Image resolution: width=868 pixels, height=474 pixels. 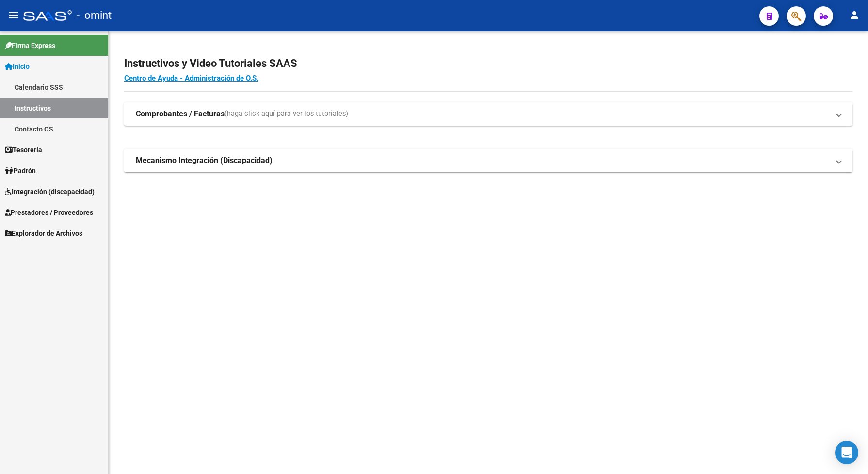 What do you see at coordinates (180, 114) in the screenshot?
I see `strong: Comprobantes / Facturas` at bounding box center [180, 114].